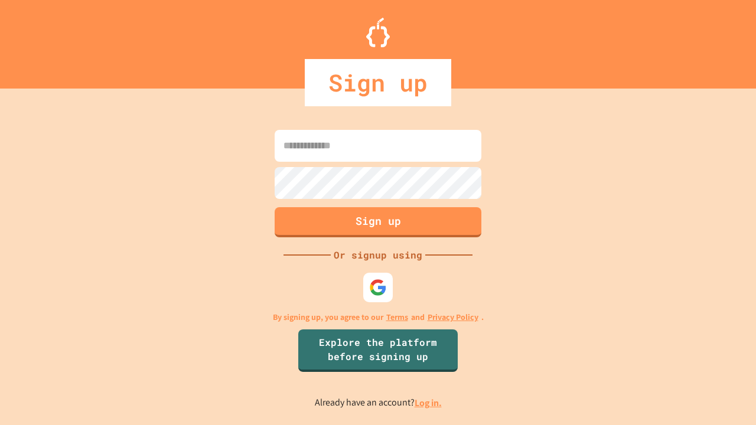  Describe the element at coordinates (397, 317) in the screenshot. I see `a: Terms` at that location.